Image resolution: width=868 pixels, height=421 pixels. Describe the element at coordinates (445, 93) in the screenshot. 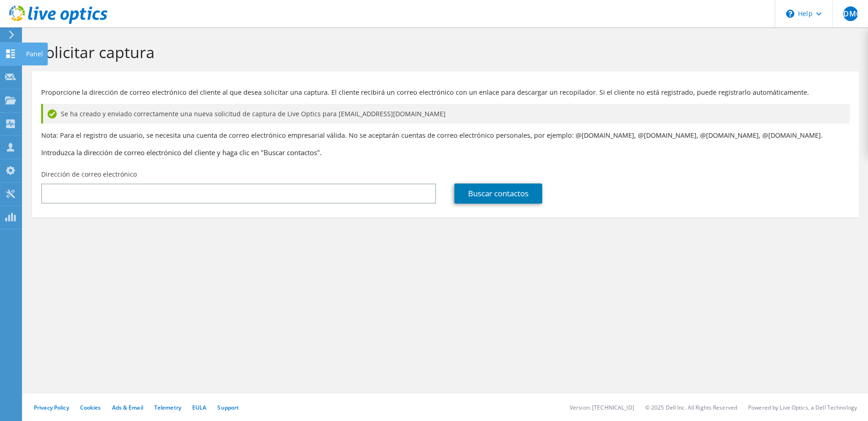

I see `p: Proporcione la dirección de correo electrónico del cliente al que desea solicitar una captura. El...` at that location.